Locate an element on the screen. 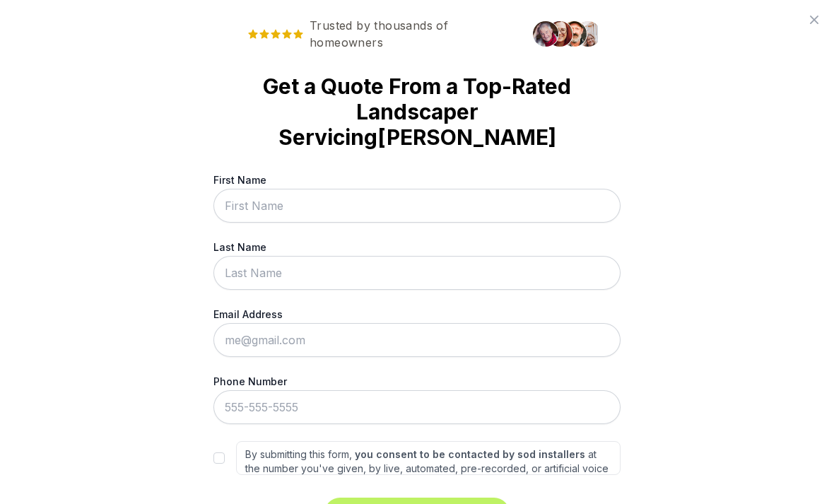 The image size is (834, 504). label: By submitting this form, at the number you've given, by live, automated, pre-recorded, or artific... is located at coordinates (429, 458).